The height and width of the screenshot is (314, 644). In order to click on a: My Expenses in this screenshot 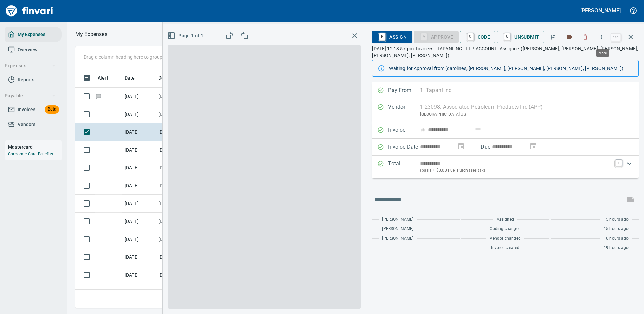, I will do `click(34, 35)`.